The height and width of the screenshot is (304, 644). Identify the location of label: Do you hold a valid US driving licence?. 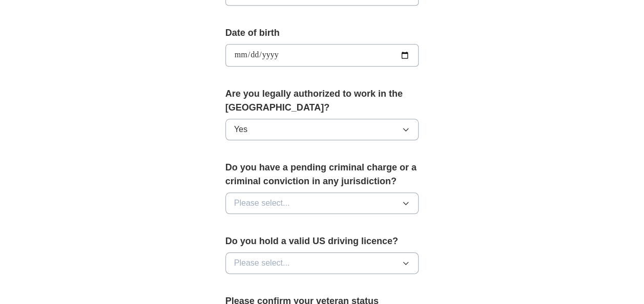
(322, 241).